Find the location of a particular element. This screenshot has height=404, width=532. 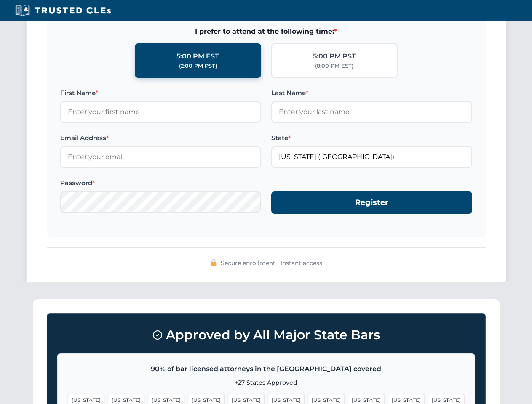

h3: Approved by All Major State Bars is located at coordinates (266, 335).